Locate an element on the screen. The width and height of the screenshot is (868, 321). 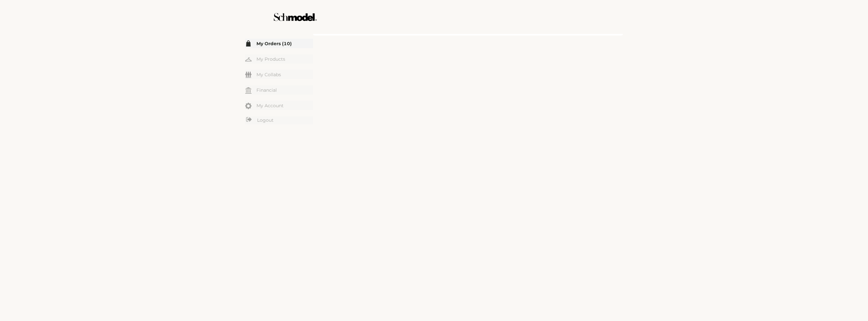
div: Menu is located at coordinates (279, 82).